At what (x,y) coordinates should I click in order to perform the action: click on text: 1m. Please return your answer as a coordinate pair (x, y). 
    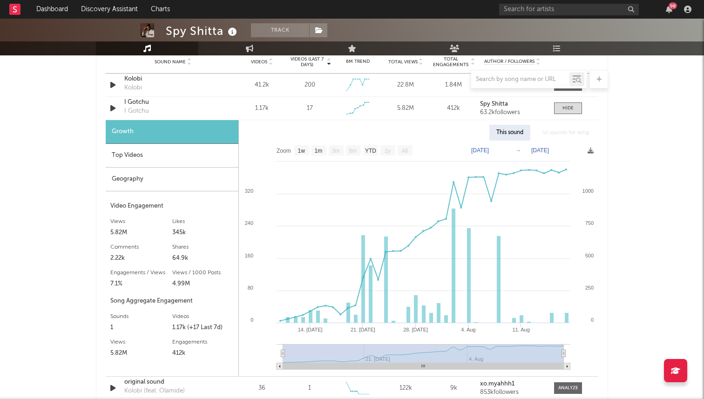
    Looking at the image, I should click on (319, 151).